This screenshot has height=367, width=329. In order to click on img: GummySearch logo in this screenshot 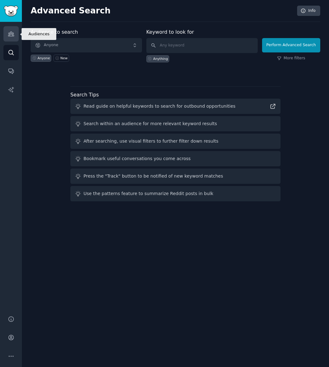, I will do `click(11, 11)`.